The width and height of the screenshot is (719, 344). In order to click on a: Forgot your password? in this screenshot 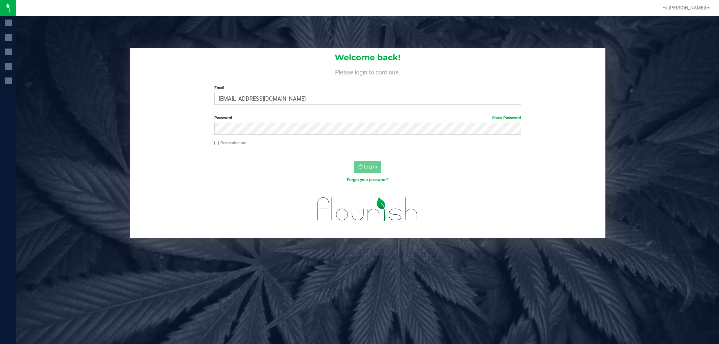, I will do `click(368, 180)`.